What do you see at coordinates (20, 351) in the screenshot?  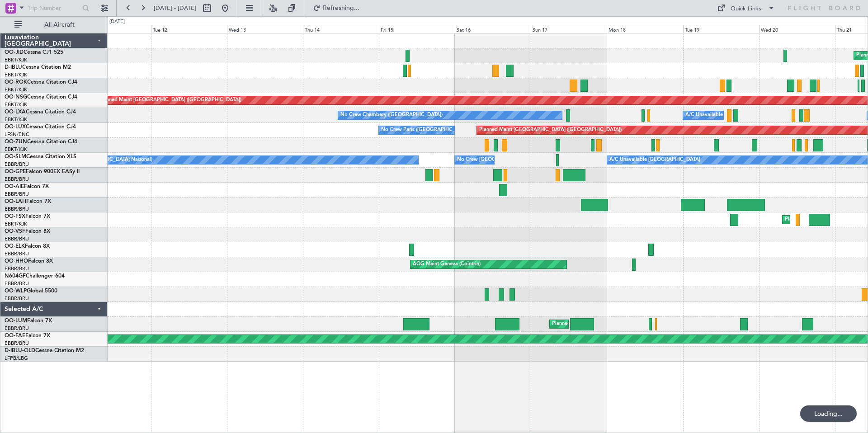 I see `span: D-IBLU-OLD` at bounding box center [20, 351].